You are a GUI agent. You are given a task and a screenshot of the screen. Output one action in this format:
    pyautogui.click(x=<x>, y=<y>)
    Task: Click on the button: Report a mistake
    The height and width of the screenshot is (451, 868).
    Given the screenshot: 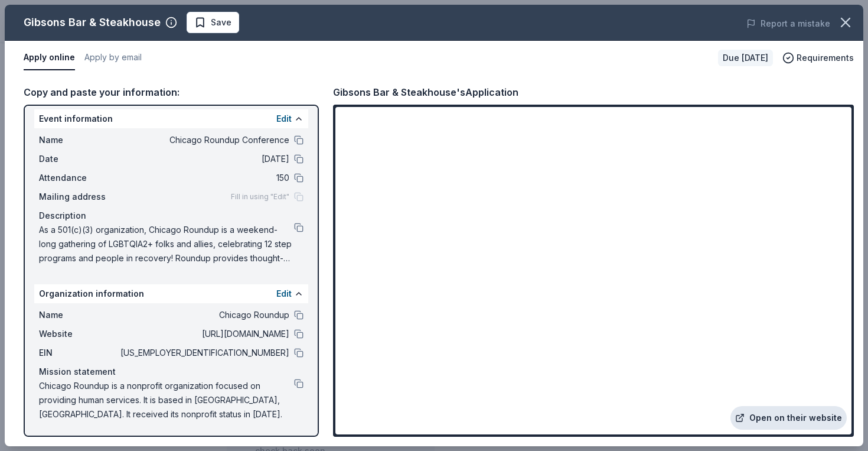 What is the action you would take?
    pyautogui.click(x=788, y=23)
    